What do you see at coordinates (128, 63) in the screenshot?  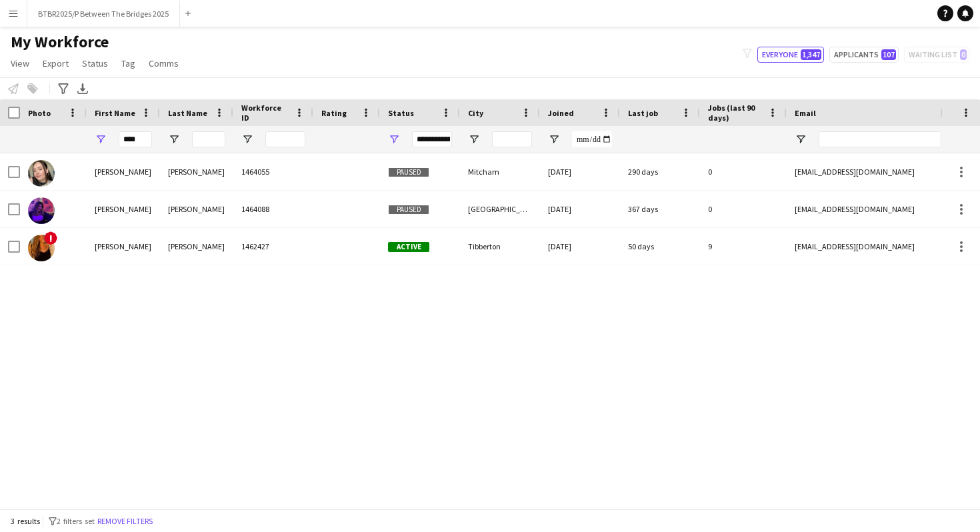 I see `a: Tag` at bounding box center [128, 63].